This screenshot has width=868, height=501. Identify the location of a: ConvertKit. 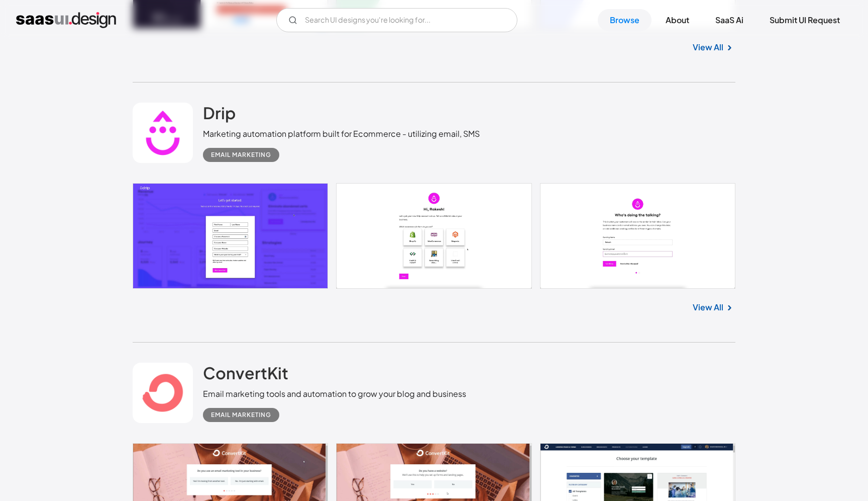
(245, 375).